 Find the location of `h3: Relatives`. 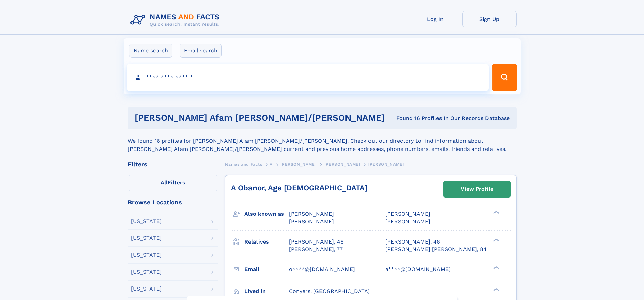

h3: Relatives is located at coordinates (267, 242).